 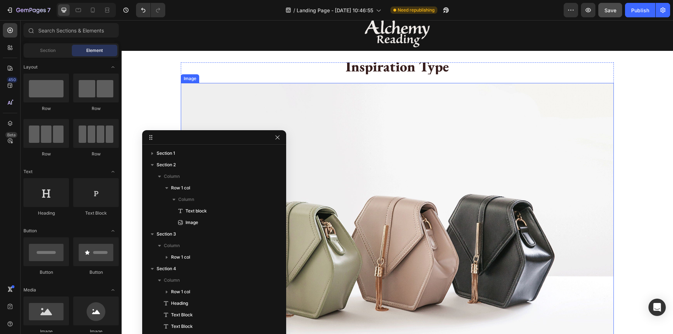 What do you see at coordinates (48, 50) in the screenshot?
I see `span: Section` at bounding box center [48, 50].